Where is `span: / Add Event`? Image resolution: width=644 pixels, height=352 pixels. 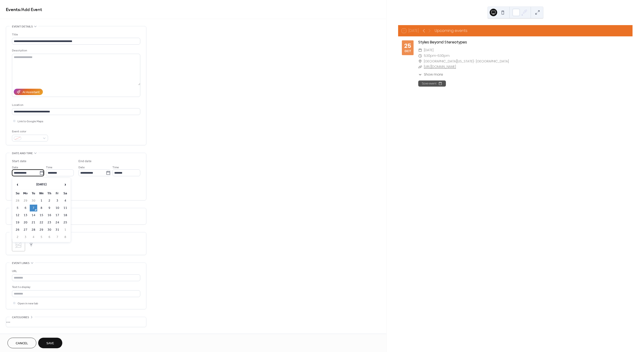
span: / Add Event is located at coordinates (31, 10).